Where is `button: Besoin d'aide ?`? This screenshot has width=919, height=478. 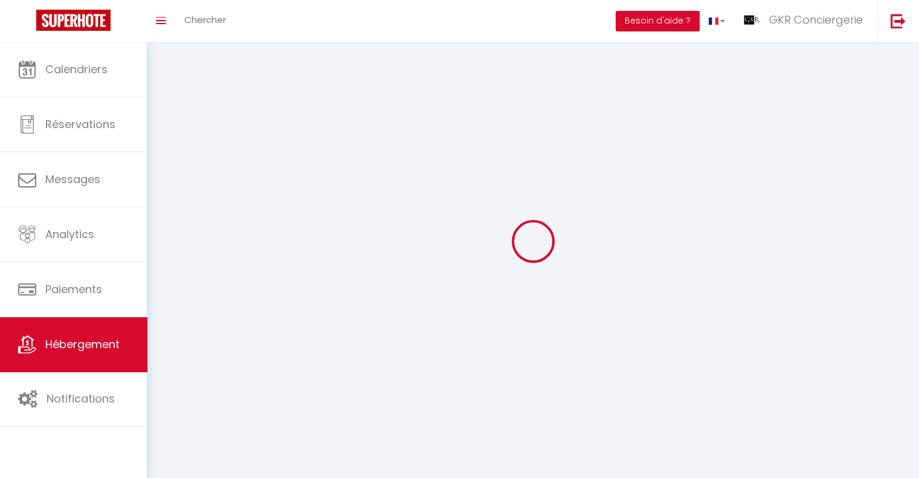
button: Besoin d'aide ? is located at coordinates (657, 21).